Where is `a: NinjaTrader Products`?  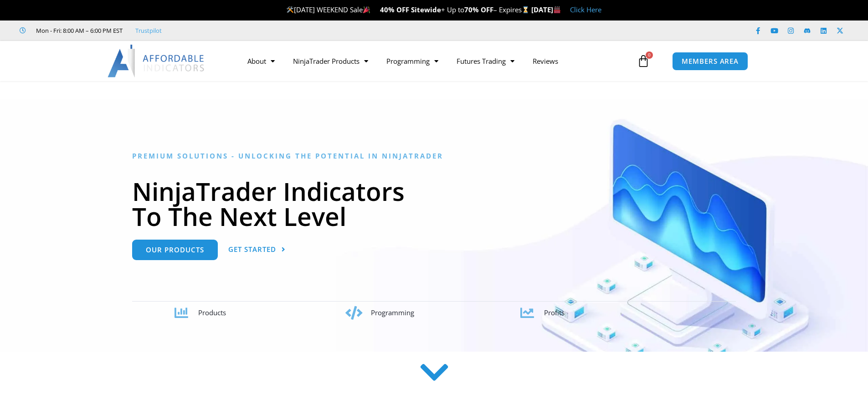 a: NinjaTrader Products is located at coordinates (330, 61).